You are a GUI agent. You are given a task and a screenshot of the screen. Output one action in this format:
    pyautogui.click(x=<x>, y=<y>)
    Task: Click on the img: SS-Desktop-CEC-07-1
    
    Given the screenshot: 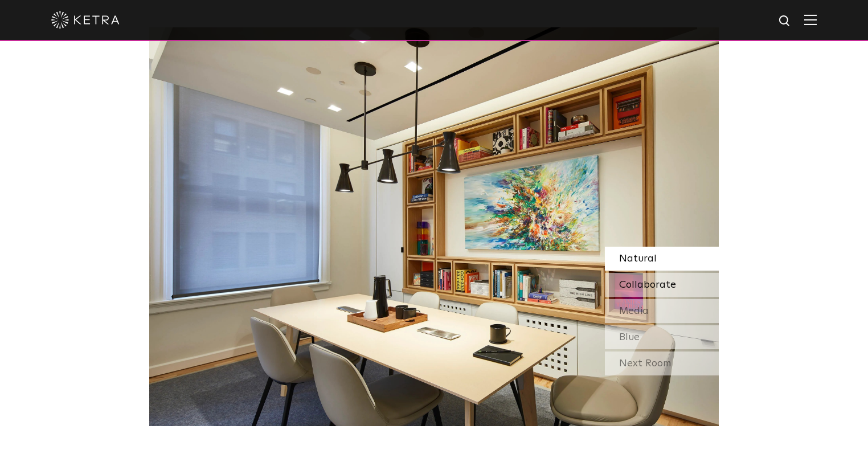 What is the action you would take?
    pyautogui.click(x=434, y=226)
    